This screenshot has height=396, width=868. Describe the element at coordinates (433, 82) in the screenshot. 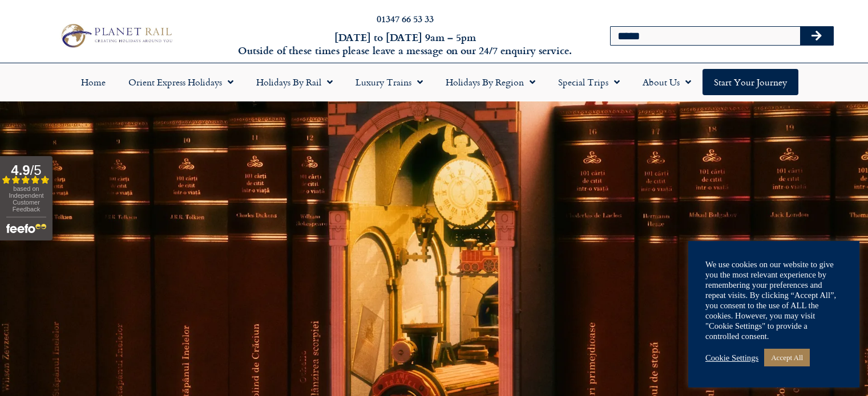

I see `nav: Menu` at that location.